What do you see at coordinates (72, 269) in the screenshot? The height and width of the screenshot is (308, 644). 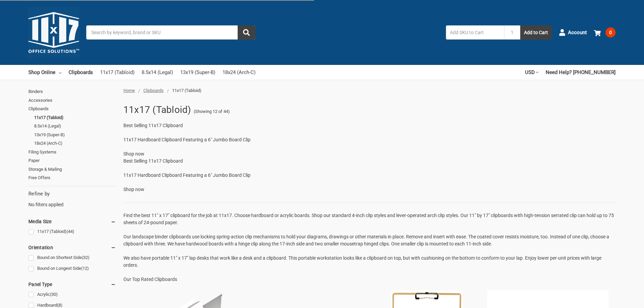 I see `a: Bound on Longest Side` at bounding box center [72, 269].